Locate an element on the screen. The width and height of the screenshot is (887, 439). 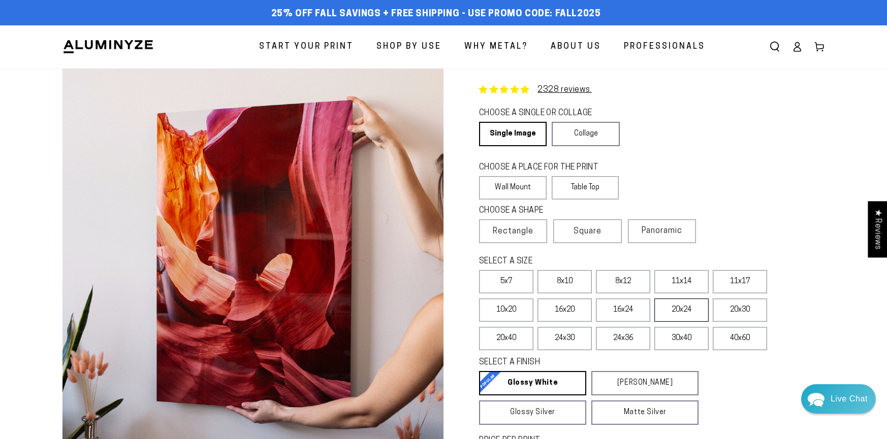
label: 20x30 is located at coordinates (739, 310).